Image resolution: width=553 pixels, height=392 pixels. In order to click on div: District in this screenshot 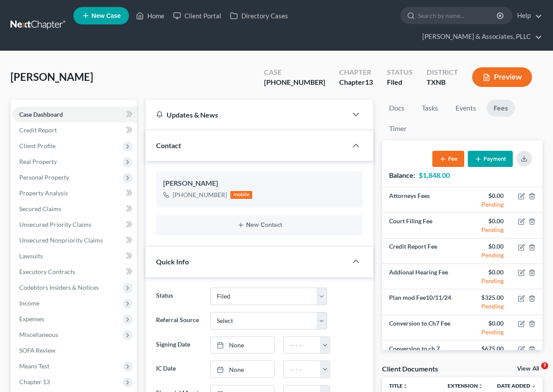, I will do `click(442, 72)`.